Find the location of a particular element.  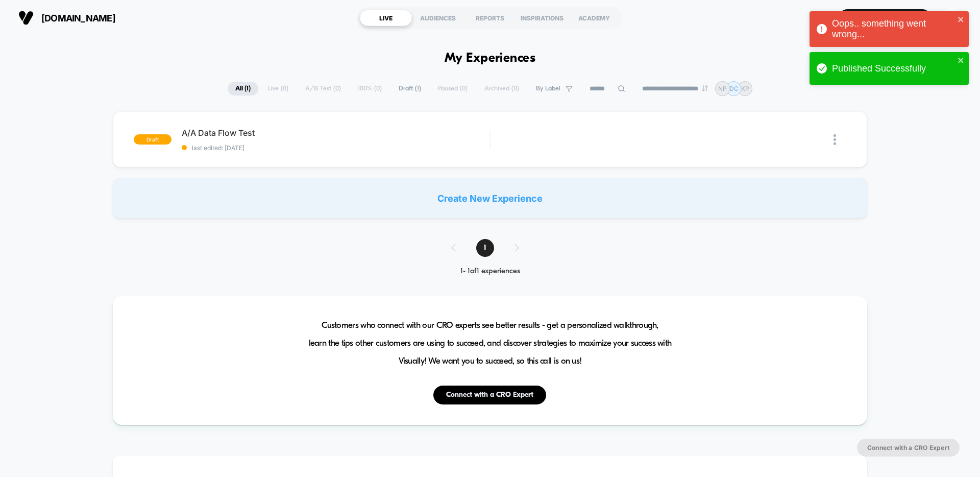

img: end is located at coordinates (705, 89).